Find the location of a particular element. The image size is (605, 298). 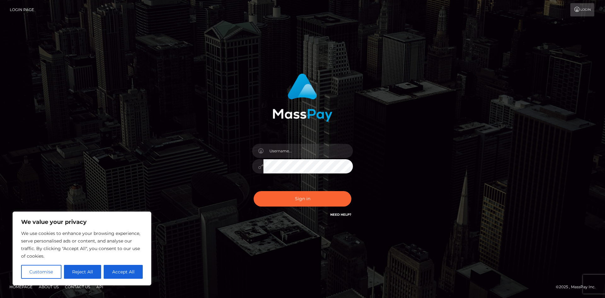

button: Reject All is located at coordinates (83, 272).